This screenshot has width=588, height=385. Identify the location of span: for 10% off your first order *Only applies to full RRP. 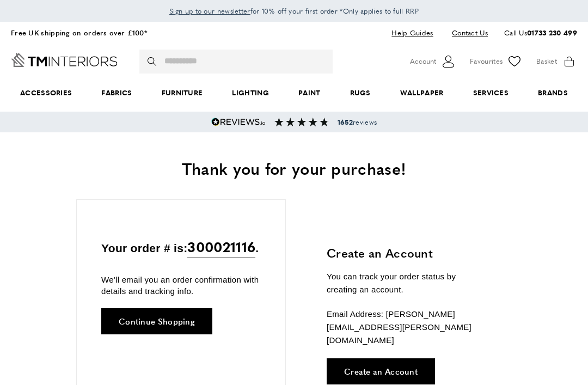
(294, 11).